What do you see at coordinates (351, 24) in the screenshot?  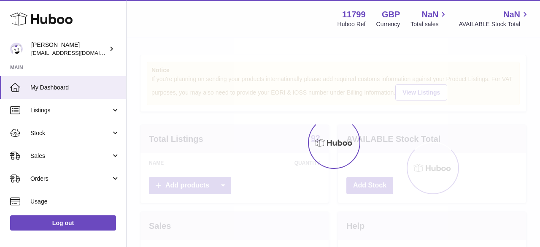 I see `div: Huboo Ref` at bounding box center [351, 24].